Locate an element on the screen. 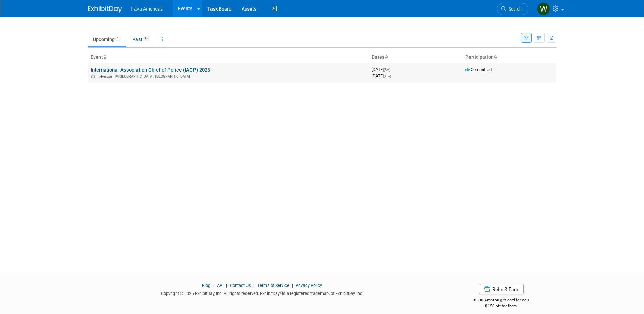  div: $500 Amazon gift card for you, is located at coordinates (501, 301).